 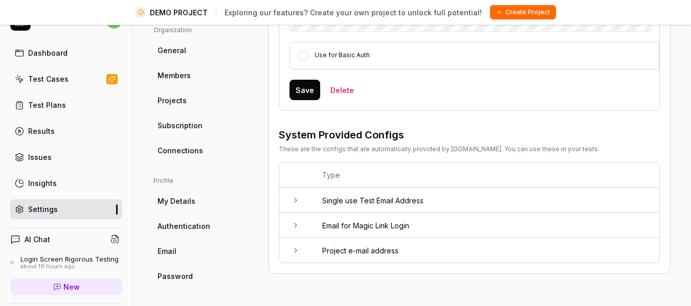 I want to click on span: DEMO PROJECT, so click(x=178, y=12).